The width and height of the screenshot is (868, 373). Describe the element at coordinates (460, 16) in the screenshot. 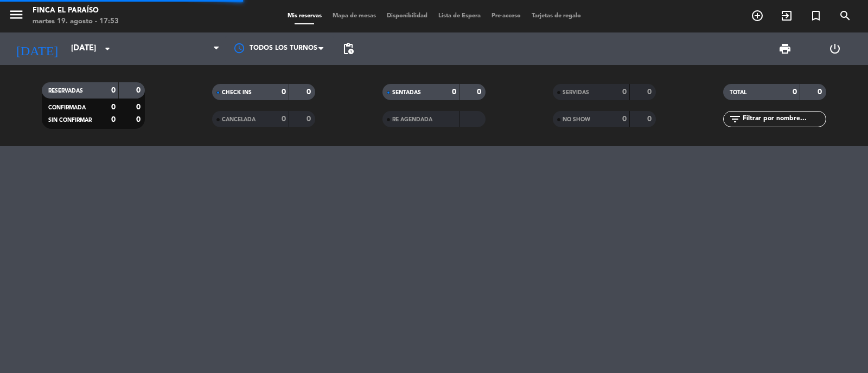

I see `span: Lista de Espera` at that location.